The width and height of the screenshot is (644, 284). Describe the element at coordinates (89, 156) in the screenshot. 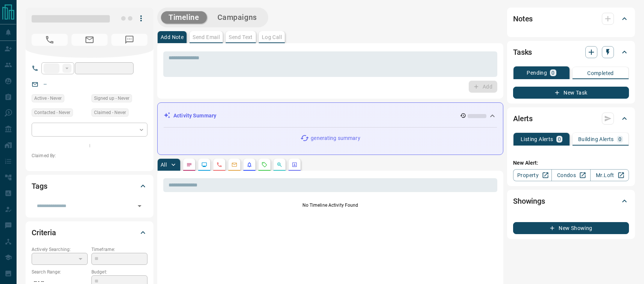

I see `p: Claimed By:` at that location.